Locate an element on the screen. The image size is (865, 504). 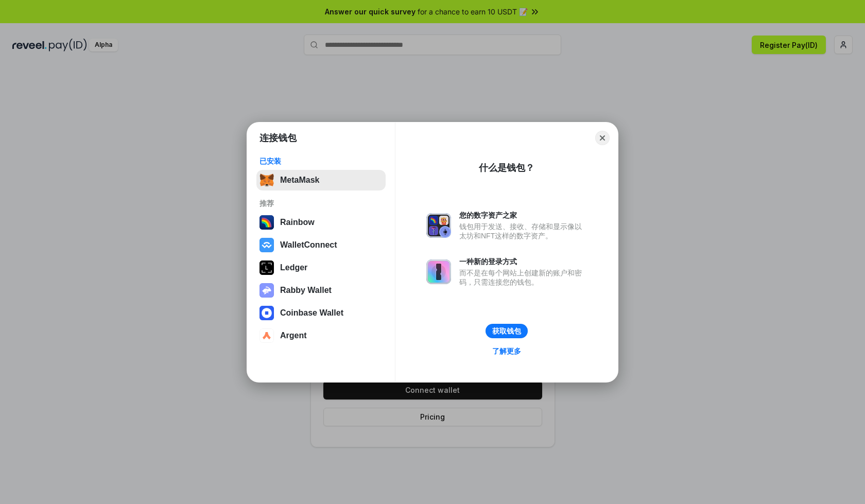
div: Rainbow is located at coordinates (297, 222).